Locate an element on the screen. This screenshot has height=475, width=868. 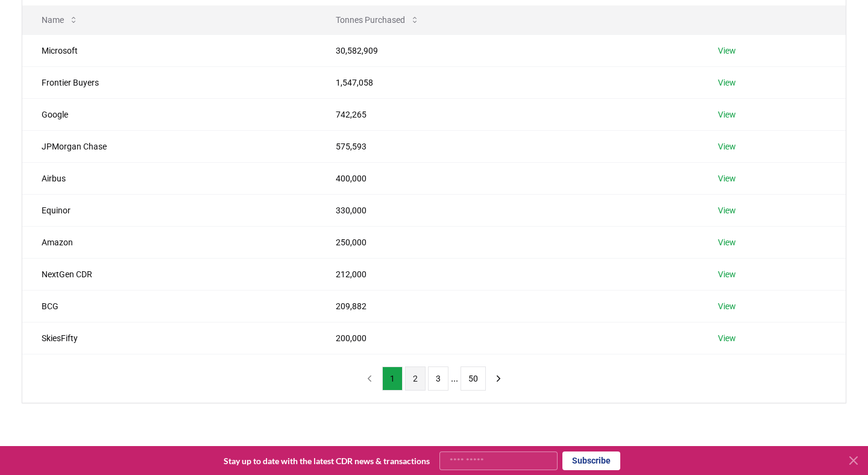
button: next page is located at coordinates (498, 379).